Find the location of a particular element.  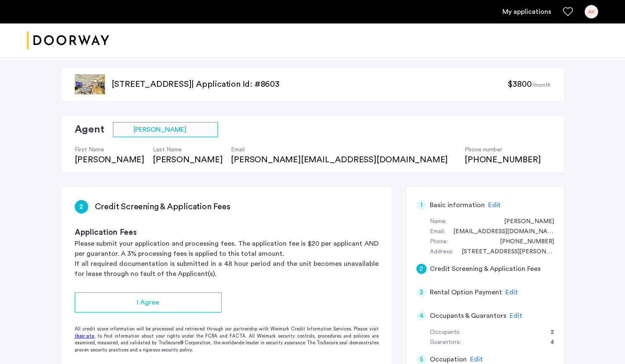

div: Email: is located at coordinates (437, 232).